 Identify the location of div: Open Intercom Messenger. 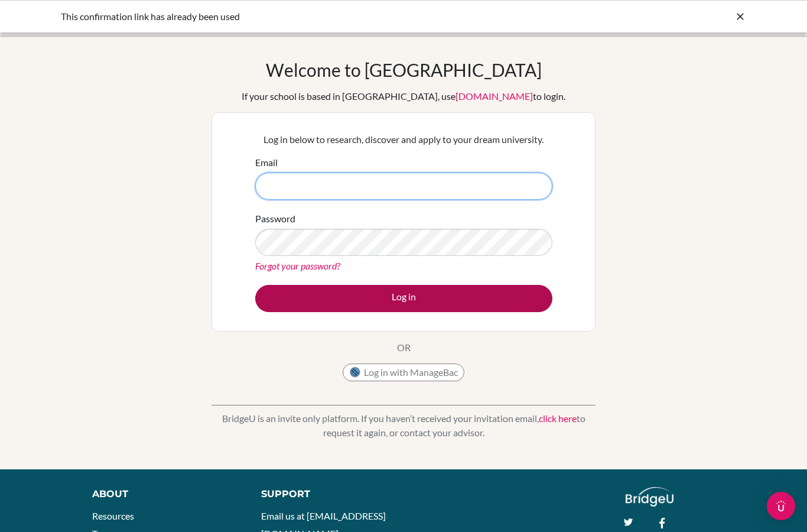
(781, 506).